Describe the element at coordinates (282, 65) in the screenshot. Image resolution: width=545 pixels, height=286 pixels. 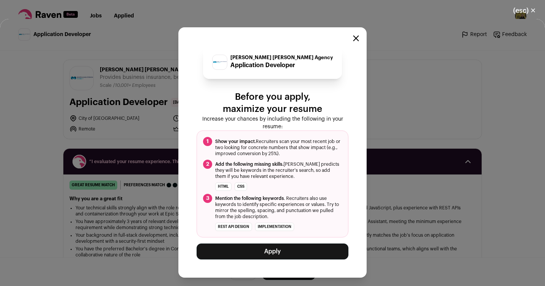
I see `p: Application Developer` at that location.